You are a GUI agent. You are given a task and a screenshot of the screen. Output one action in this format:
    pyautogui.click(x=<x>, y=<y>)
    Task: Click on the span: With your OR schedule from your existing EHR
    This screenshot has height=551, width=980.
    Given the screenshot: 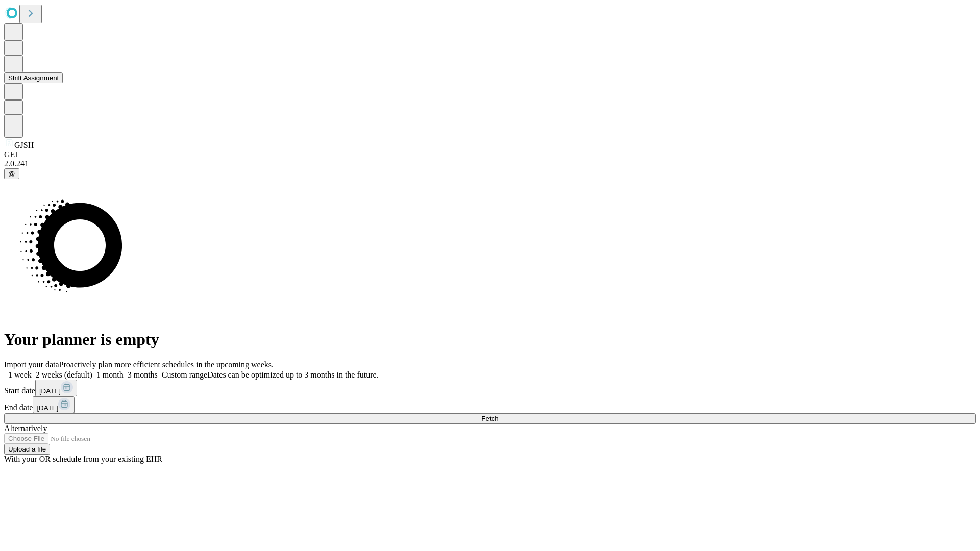 What is the action you would take?
    pyautogui.click(x=83, y=459)
    